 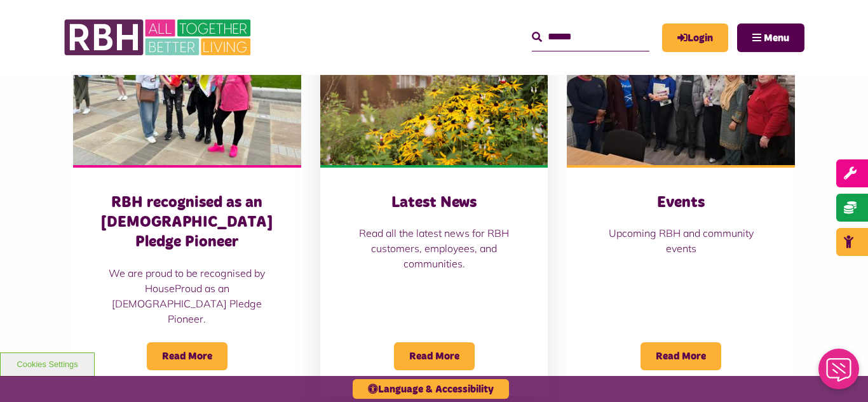 I want to click on p: Upcoming RBH and community events, so click(x=681, y=241).